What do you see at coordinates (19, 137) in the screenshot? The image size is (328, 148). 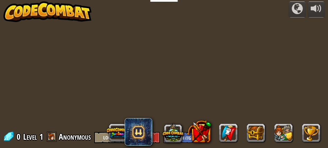 I see `span: 0` at bounding box center [19, 137].